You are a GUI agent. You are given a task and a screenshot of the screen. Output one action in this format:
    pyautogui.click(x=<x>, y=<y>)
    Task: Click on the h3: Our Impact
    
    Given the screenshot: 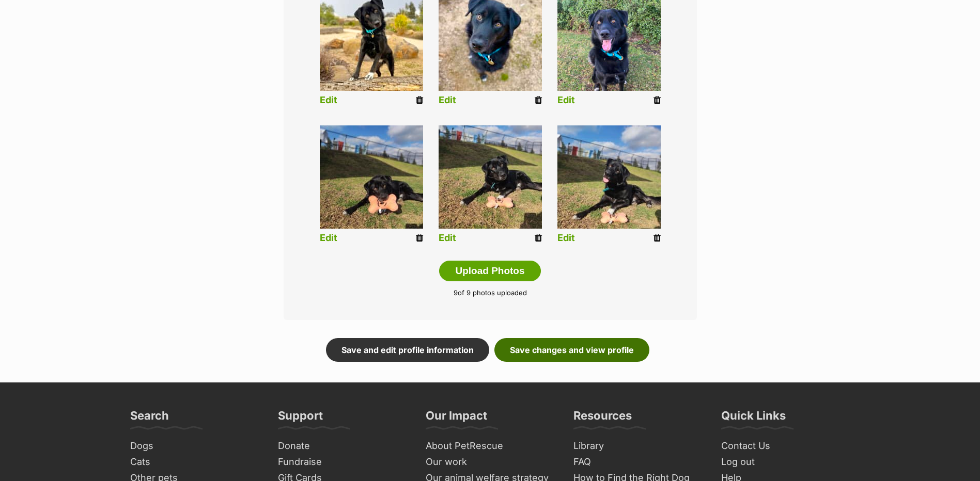 What is the action you would take?
    pyautogui.click(x=456, y=419)
    